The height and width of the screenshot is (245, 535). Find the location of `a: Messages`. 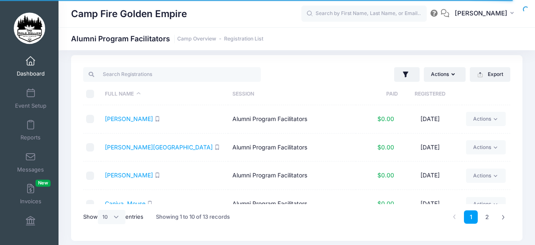

a: Messages is located at coordinates (31, 163).